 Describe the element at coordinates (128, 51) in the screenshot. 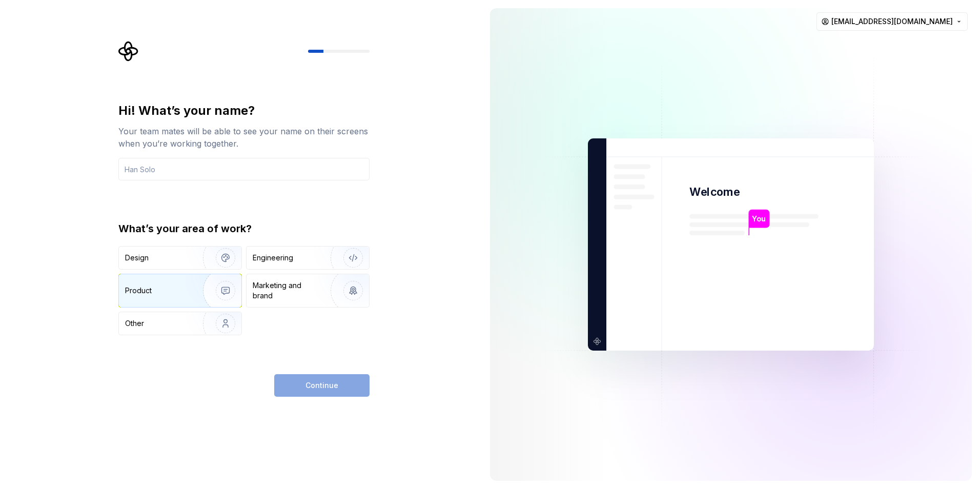

I see `svg: Supernova Logo` at that location.